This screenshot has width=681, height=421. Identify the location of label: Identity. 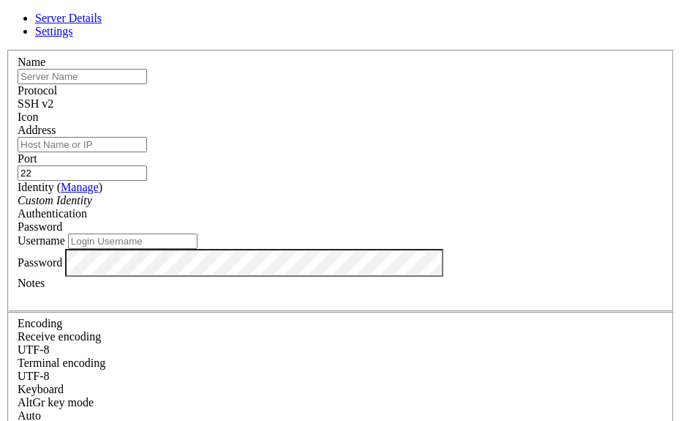
(60, 187).